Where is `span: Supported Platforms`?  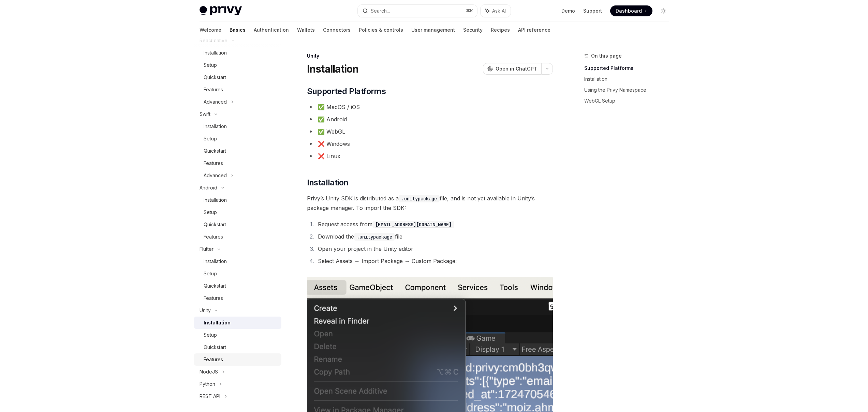 span: Supported Platforms is located at coordinates (346, 91).